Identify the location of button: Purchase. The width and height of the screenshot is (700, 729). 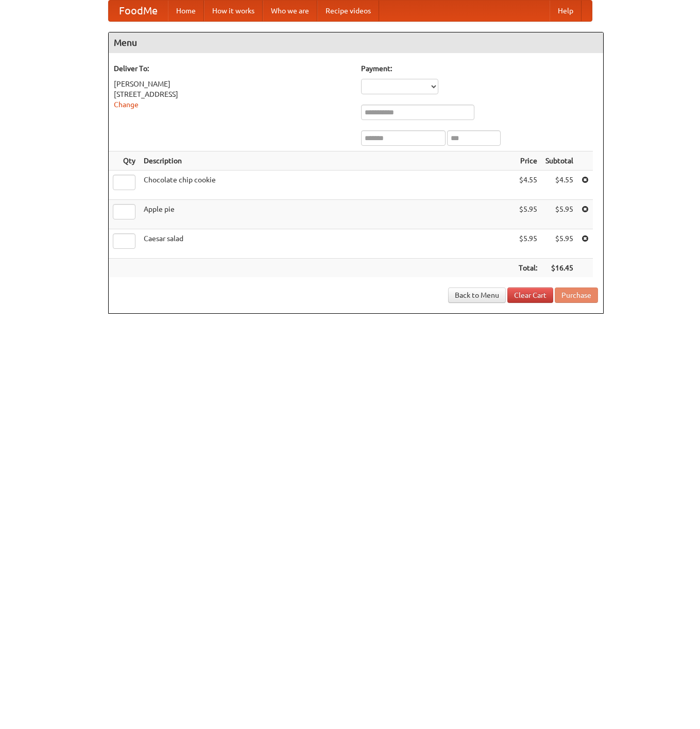
(576, 296).